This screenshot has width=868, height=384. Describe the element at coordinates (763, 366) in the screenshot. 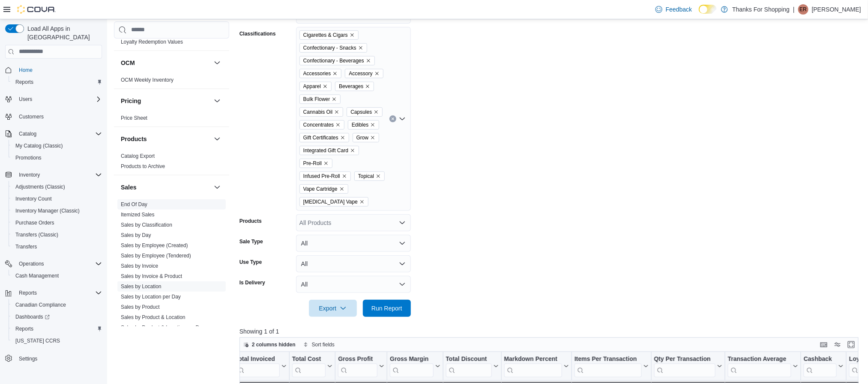

I see `button: Transaction Average` at that location.